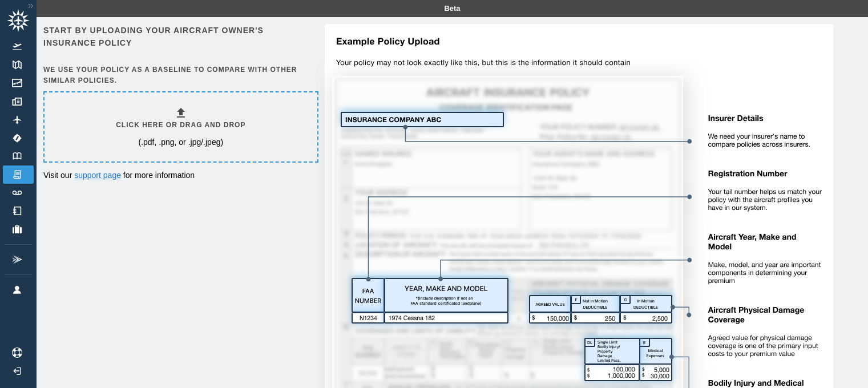  Describe the element at coordinates (180, 125) in the screenshot. I see `h6: Click here or drag and drop` at that location.